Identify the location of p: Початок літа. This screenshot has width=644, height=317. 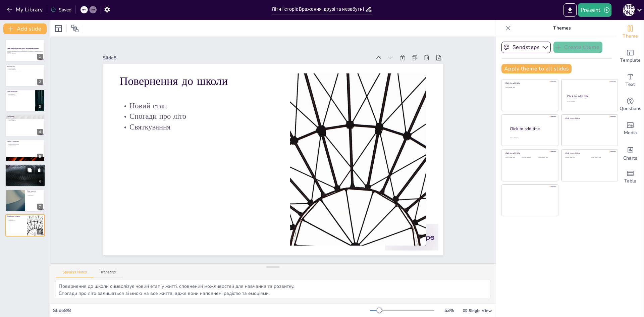
(25, 67).